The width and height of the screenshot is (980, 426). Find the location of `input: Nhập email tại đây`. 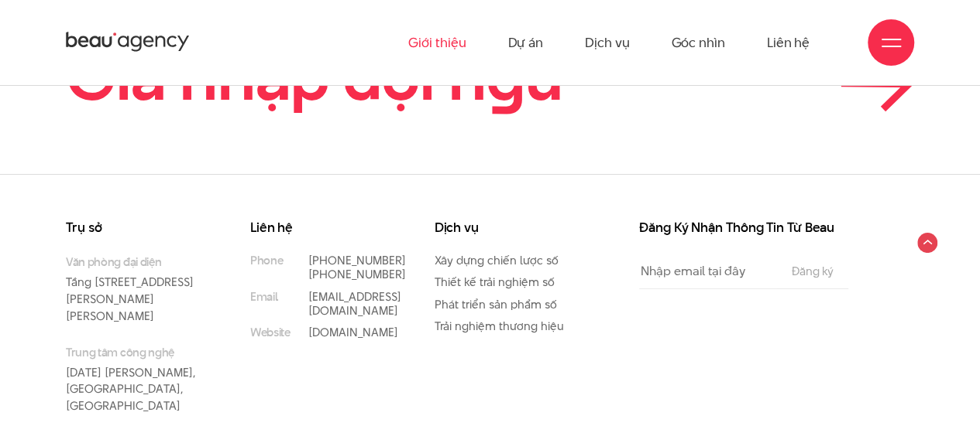

input: Nhập email tại đây is located at coordinates (707, 271).